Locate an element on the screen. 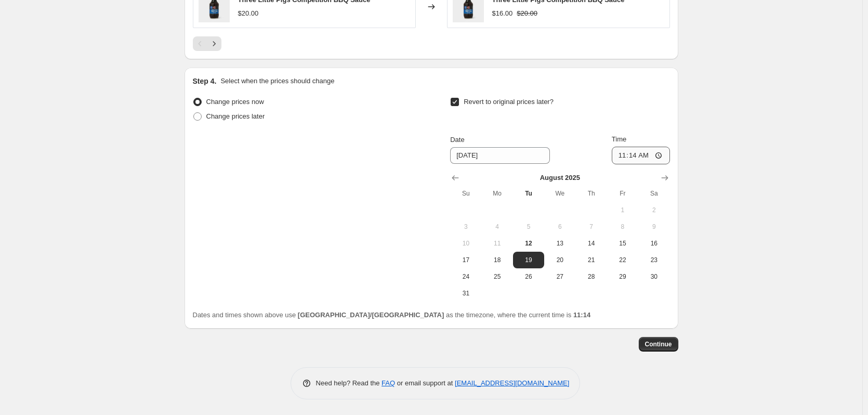 The image size is (868, 415). span: 27 is located at coordinates (560, 276).